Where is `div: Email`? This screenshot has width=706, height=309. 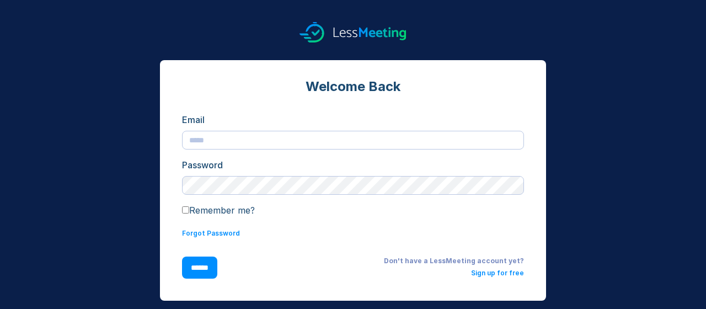
div: Email is located at coordinates (353, 120).